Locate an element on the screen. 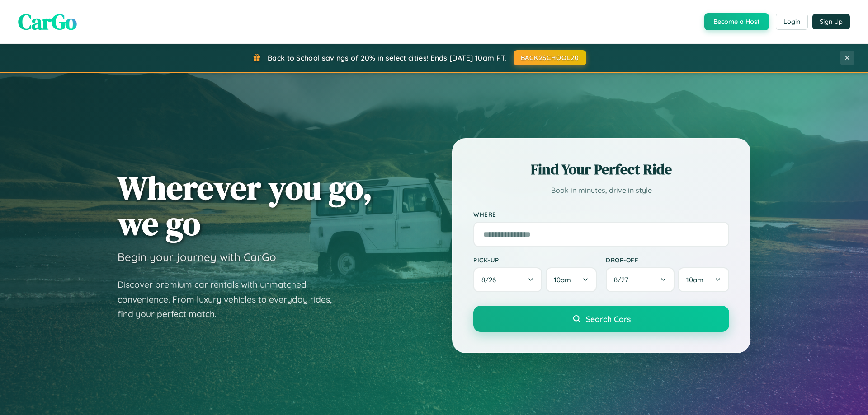  span: Search Cars is located at coordinates (608, 319).